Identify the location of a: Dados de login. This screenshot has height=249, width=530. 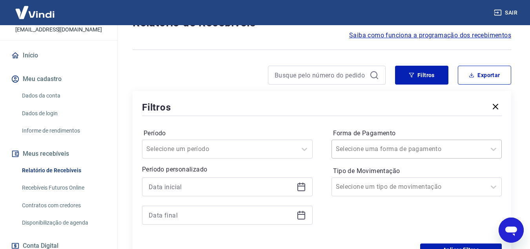
(63, 113).